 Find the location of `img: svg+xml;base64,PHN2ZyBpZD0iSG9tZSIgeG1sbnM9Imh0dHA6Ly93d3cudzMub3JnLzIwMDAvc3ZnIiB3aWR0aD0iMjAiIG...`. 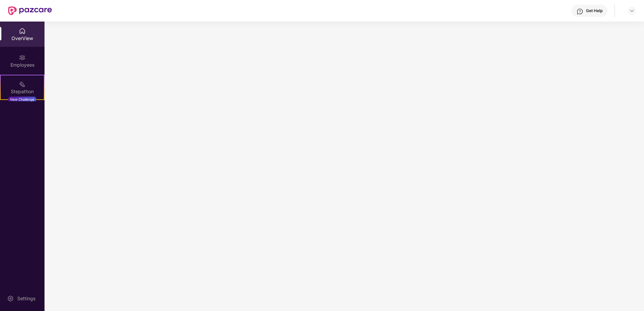

img: svg+xml;base64,PHN2ZyBpZD0iSG9tZSIgeG1sbnM9Imh0dHA6Ly93d3cudzMub3JnLzIwMDAvc3ZnIiB3aWR0aD0iMjAiIG... is located at coordinates (22, 31).